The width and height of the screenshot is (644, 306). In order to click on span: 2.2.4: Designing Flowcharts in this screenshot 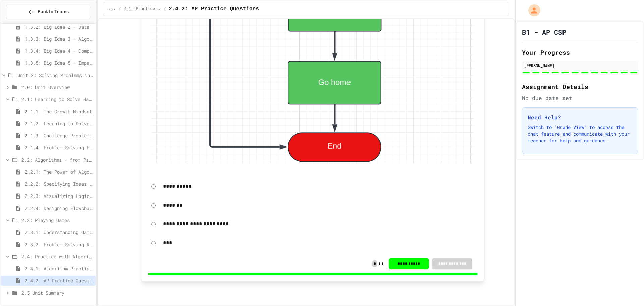, I will do `click(59, 208)`.